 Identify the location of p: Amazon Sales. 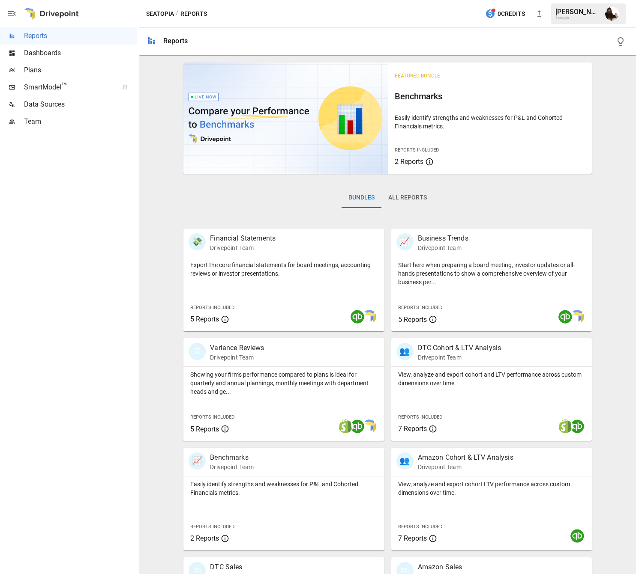
(440, 568).